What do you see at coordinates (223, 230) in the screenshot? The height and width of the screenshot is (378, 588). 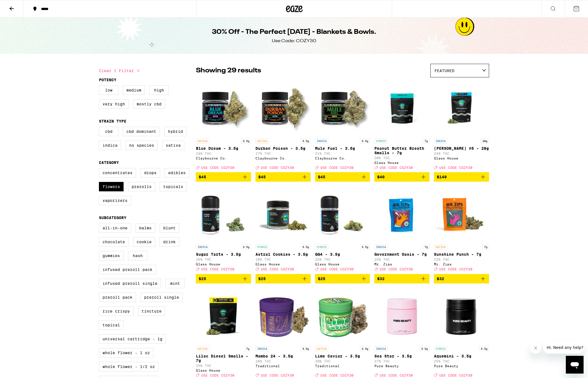 I see `a: Open page for Sugar Tarts - 3.5g from Glass House` at bounding box center [223, 230].